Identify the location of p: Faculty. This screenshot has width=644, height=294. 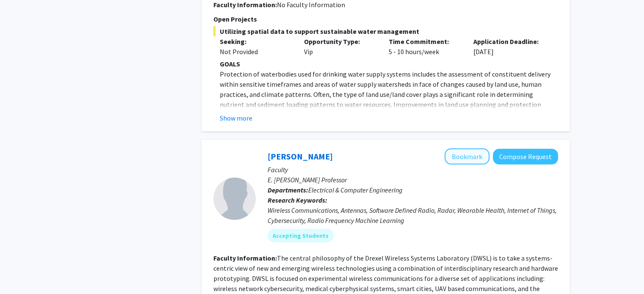
(413, 170).